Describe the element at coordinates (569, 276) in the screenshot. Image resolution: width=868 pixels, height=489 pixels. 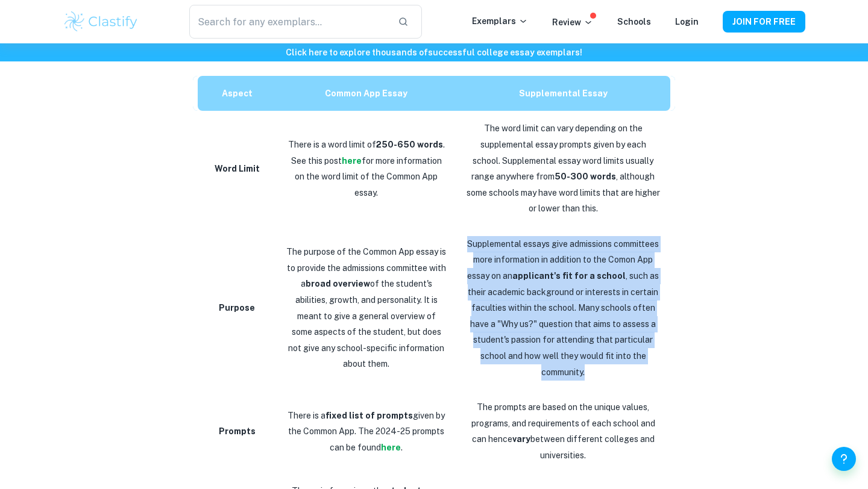
I see `strong: applicant's fit for a school` at that location.